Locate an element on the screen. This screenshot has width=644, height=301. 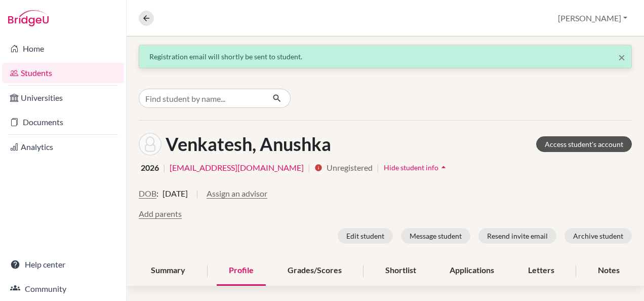
div: Applications is located at coordinates (472, 270).